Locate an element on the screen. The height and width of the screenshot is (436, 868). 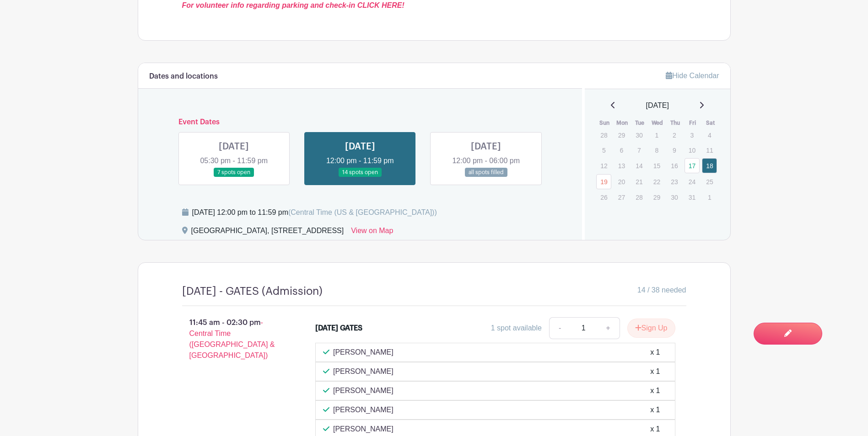
p: 24 is located at coordinates (692, 182).